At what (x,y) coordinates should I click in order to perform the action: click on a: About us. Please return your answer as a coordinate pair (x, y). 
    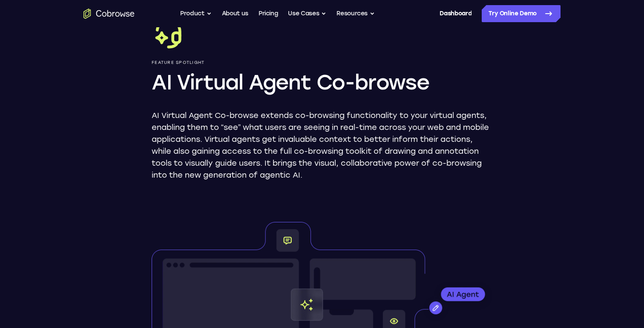
    Looking at the image, I should click on (235, 14).